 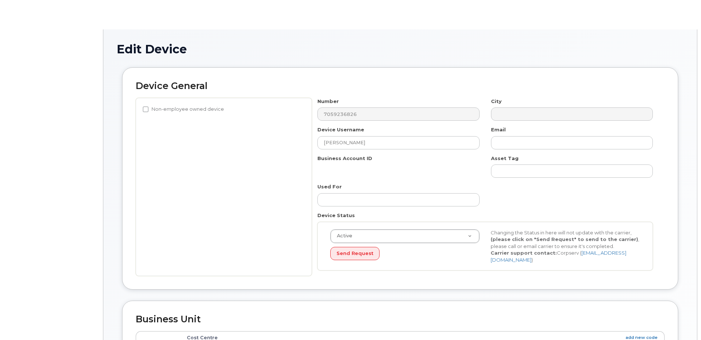 I want to click on input: Non-employee owned device, so click(x=146, y=109).